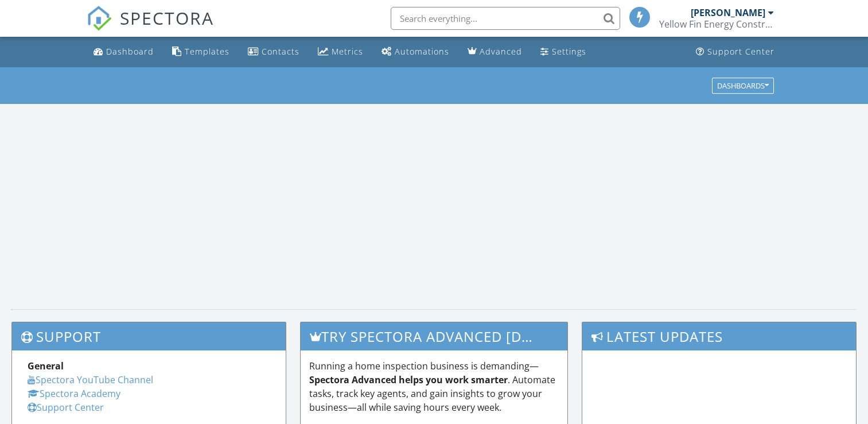 This screenshot has width=868, height=424. Describe the element at coordinates (434, 387) in the screenshot. I see `p: Running a home inspection business is demanding— . Automate tasks, track key agents, and gain ins...` at that location.